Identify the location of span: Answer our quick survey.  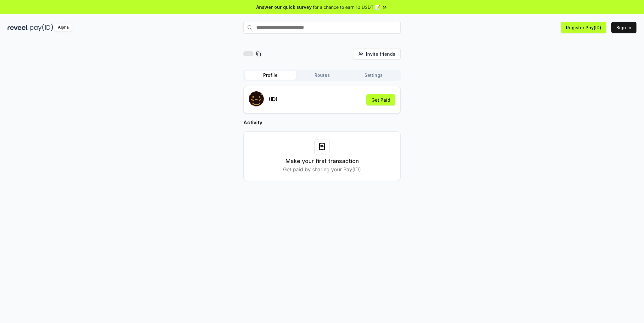
(284, 7).